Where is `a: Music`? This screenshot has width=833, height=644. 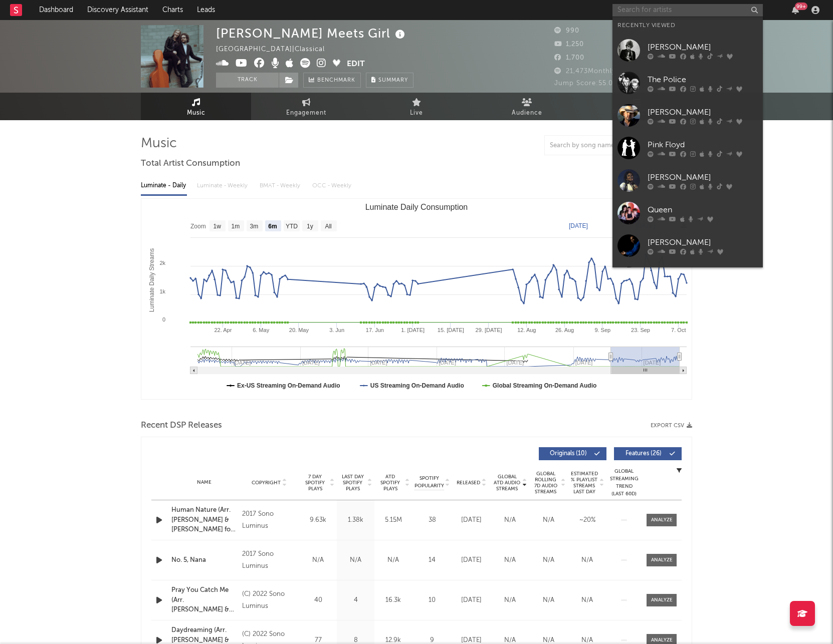
a: Music is located at coordinates (196, 106).